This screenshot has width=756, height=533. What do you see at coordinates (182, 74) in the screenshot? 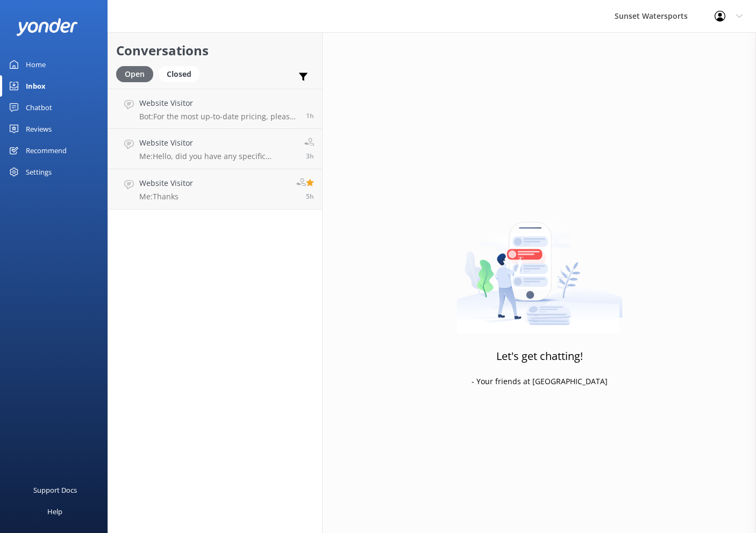
I see `a: Closed` at bounding box center [182, 74].